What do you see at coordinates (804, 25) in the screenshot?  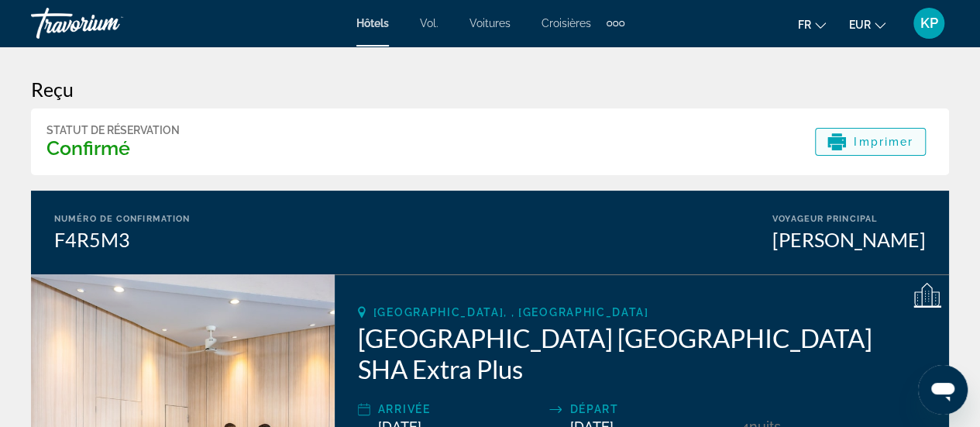 I see `font: fr` at bounding box center [804, 25].